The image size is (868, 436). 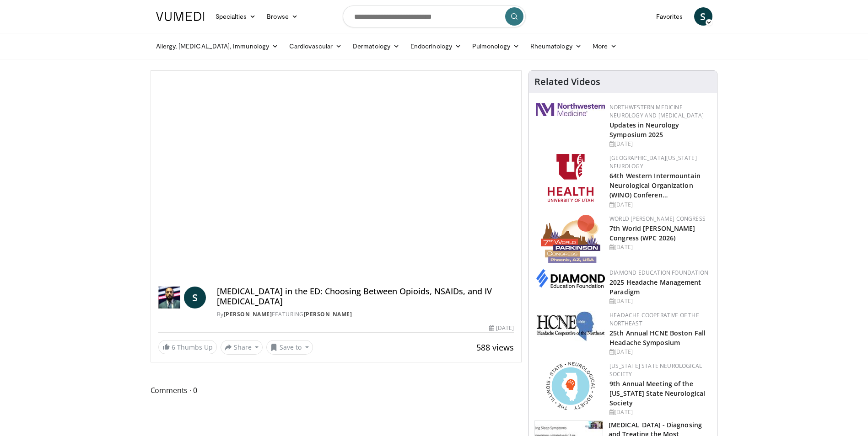 I want to click on a: Favorites, so click(x=669, y=17).